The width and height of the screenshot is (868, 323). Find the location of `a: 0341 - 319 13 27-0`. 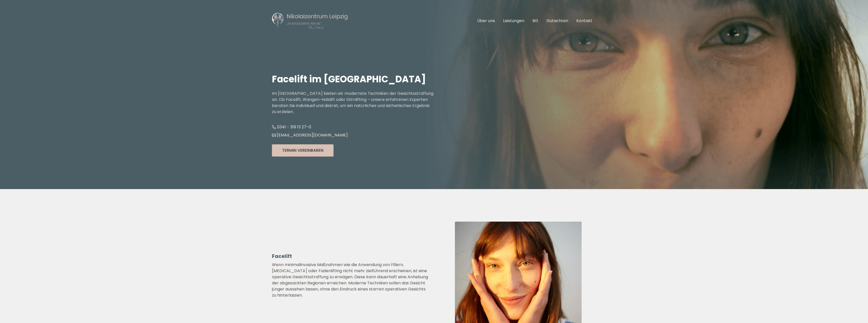

a: 0341 - 319 13 27-0 is located at coordinates (292, 127).